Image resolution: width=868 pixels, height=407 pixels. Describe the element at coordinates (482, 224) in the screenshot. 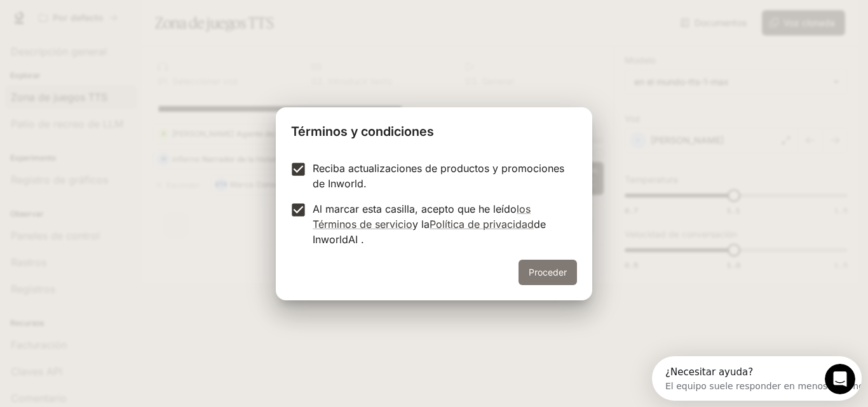

I see `a: Política de privacidad` at that location.